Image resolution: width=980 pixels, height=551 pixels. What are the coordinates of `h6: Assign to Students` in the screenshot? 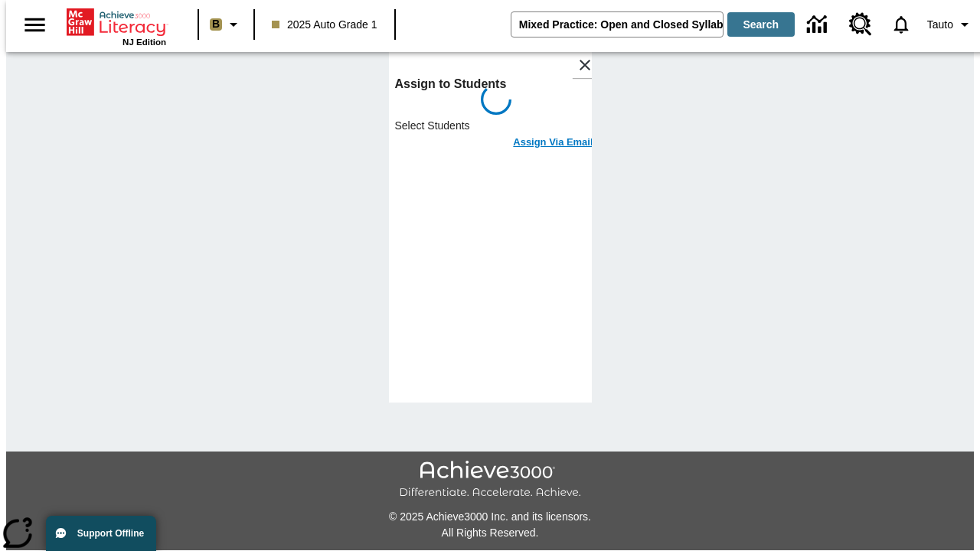 It's located at (496, 84).